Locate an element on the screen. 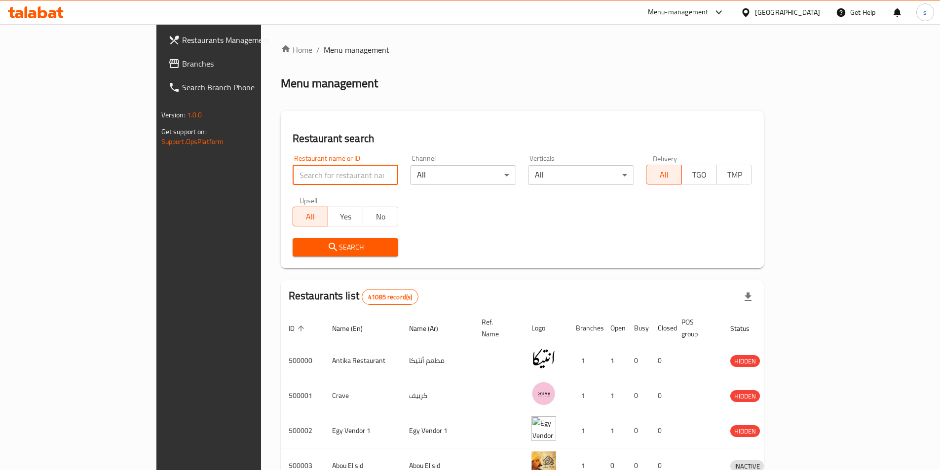  span: Restaurants Management is located at coordinates (244, 40).